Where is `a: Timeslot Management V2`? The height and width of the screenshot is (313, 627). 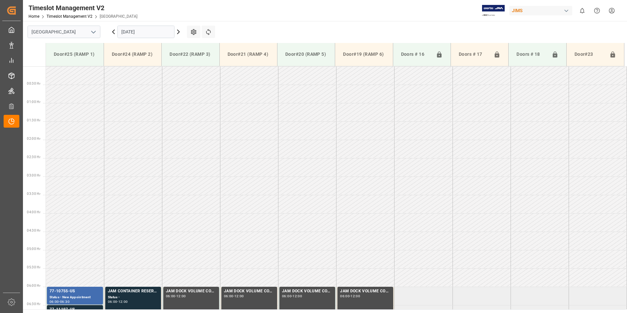 a: Timeslot Management V2 is located at coordinates (70, 16).